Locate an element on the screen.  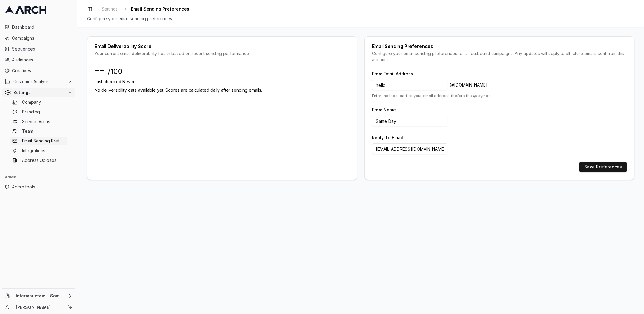
a: Settings is located at coordinates (110, 9).